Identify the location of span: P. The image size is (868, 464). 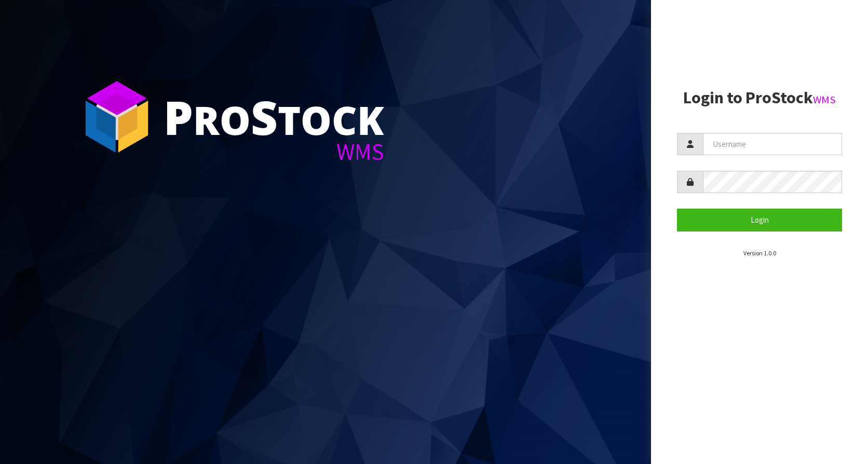
(178, 117).